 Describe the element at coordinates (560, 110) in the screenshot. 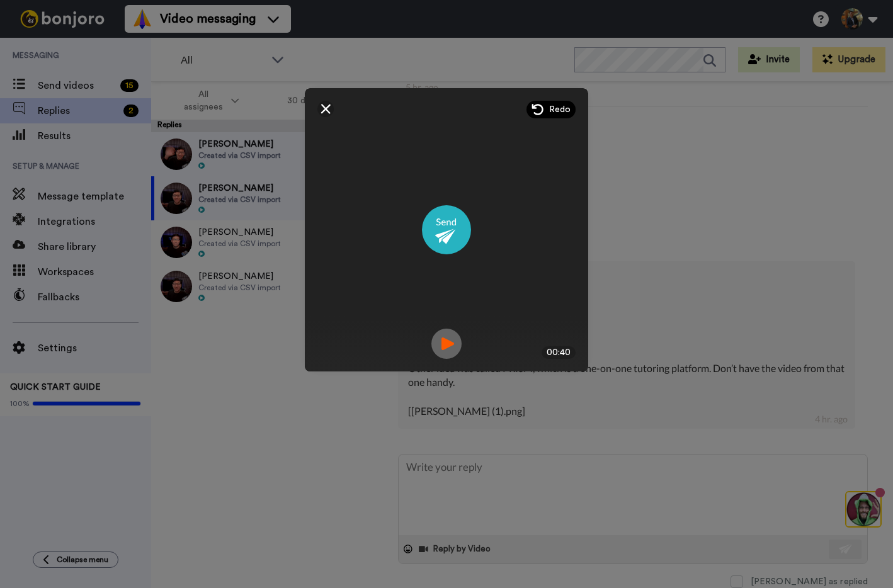

I see `span: Redo` at that location.